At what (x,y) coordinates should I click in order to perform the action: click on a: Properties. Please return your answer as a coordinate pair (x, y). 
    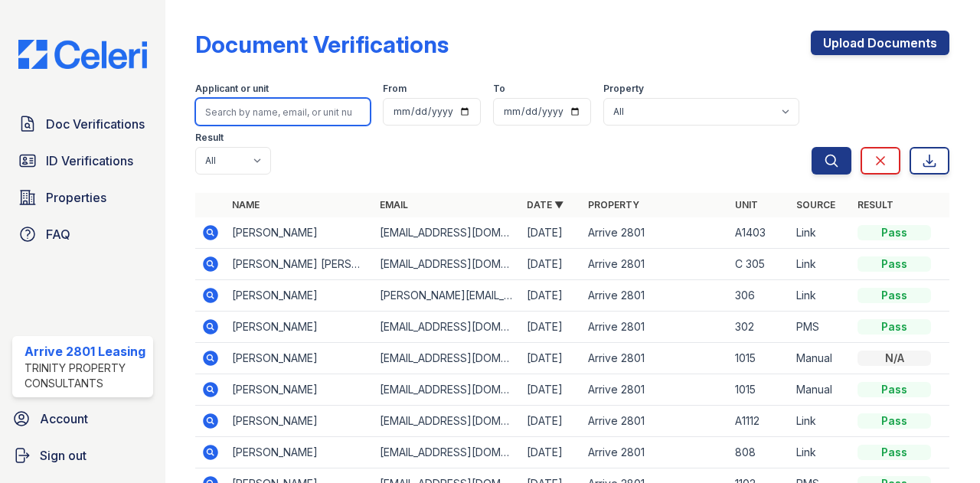
    Looking at the image, I should click on (83, 198).